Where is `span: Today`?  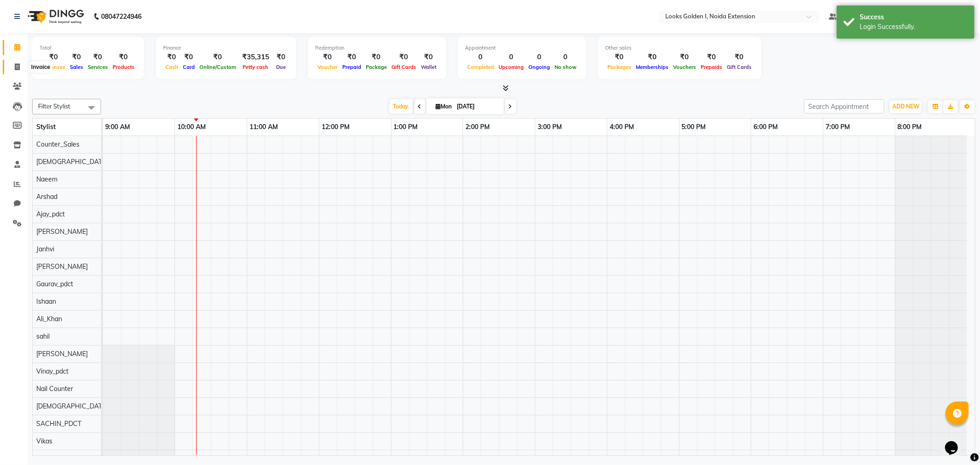 span: Today is located at coordinates (401, 106).